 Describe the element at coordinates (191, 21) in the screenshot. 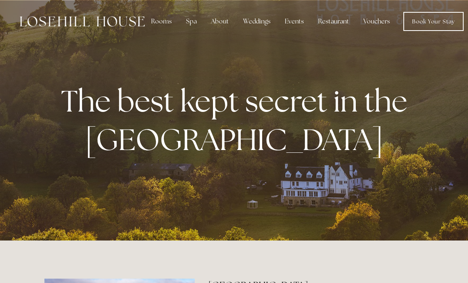

I see `div: Spa` at that location.